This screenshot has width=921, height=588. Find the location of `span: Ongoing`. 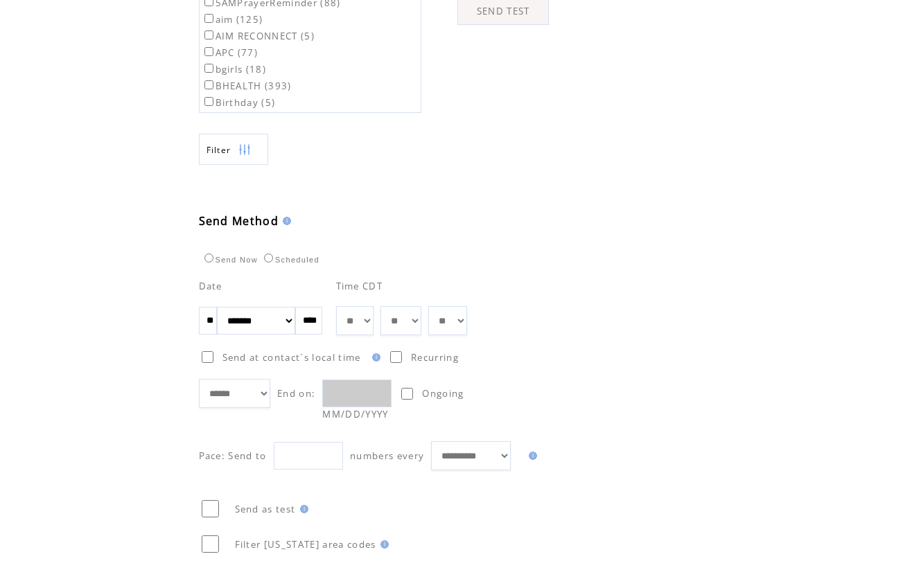

span: Ongoing is located at coordinates (442, 393).